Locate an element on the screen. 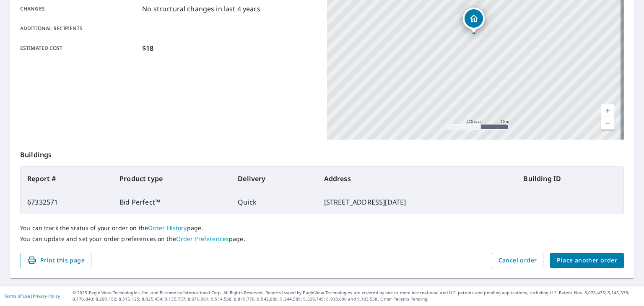 This screenshot has width=644, height=306. a: Privacy Policy is located at coordinates (46, 295).